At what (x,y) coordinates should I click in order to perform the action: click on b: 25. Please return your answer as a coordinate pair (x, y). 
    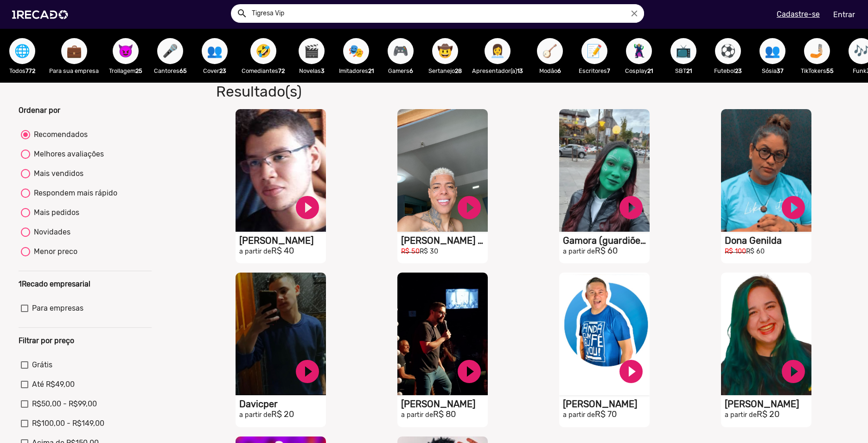
    Looking at the image, I should click on (139, 70).